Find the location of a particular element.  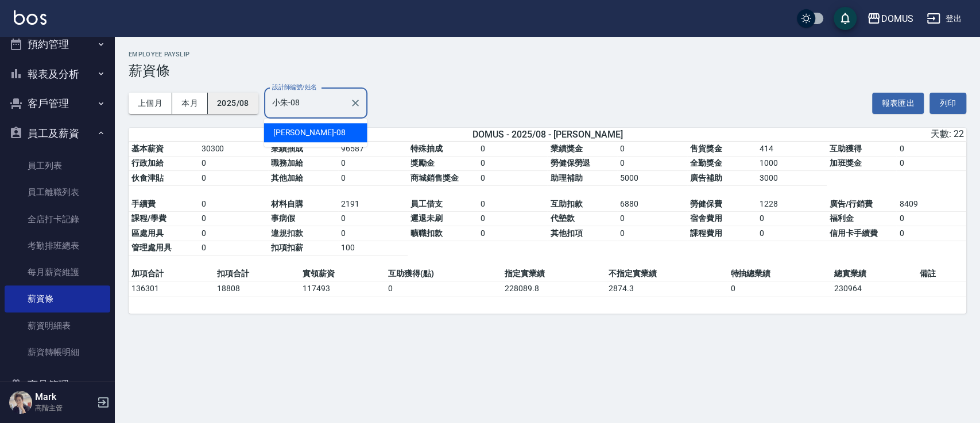

p: 高階主管 is located at coordinates (65, 408).